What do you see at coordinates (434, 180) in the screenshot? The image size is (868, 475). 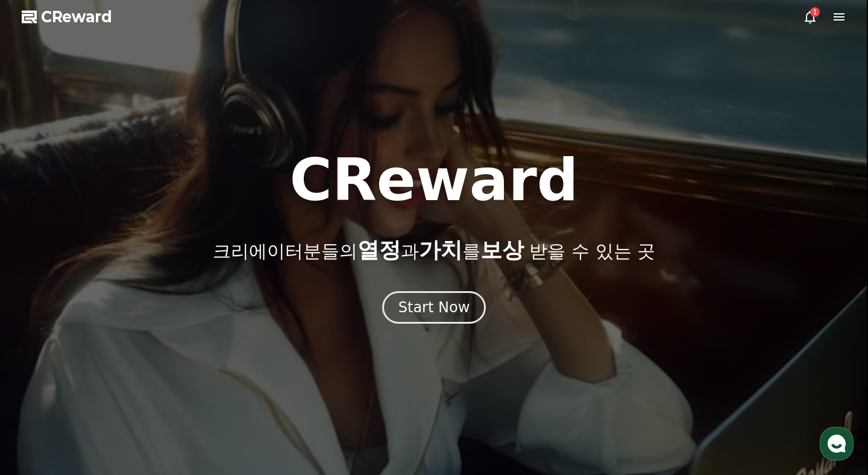 I see `h1: CReward` at bounding box center [434, 180].